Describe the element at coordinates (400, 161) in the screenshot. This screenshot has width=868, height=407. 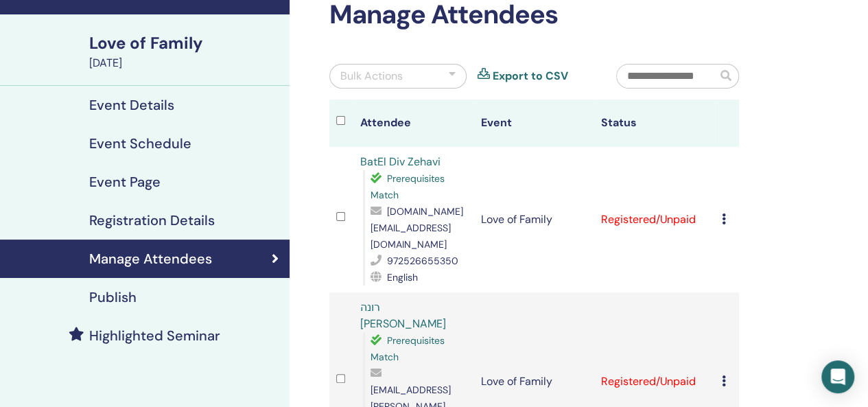
I see `a: BatEl Div Zehavi` at that location.